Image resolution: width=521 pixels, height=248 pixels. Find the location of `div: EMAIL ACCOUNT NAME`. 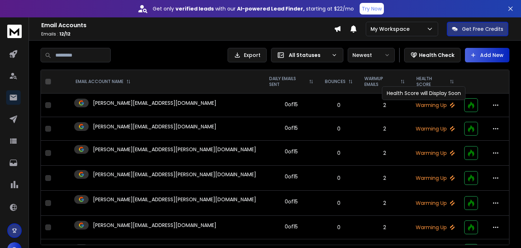

div: EMAIL ACCOUNT NAME is located at coordinates (103, 81).